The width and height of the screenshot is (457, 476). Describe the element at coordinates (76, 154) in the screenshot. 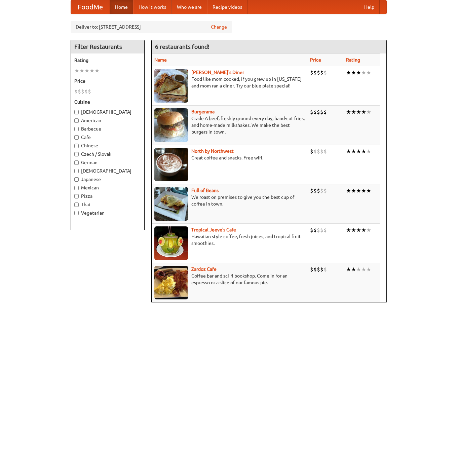

I see `input: Czech / Slovak` at that location.